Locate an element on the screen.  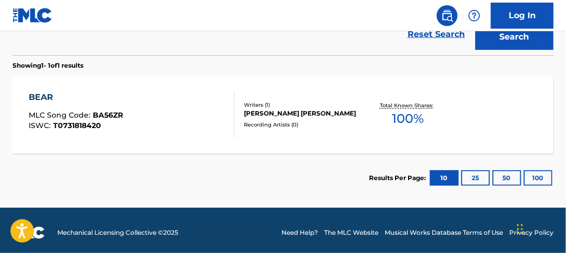
span: BA56ZR is located at coordinates (108, 115).